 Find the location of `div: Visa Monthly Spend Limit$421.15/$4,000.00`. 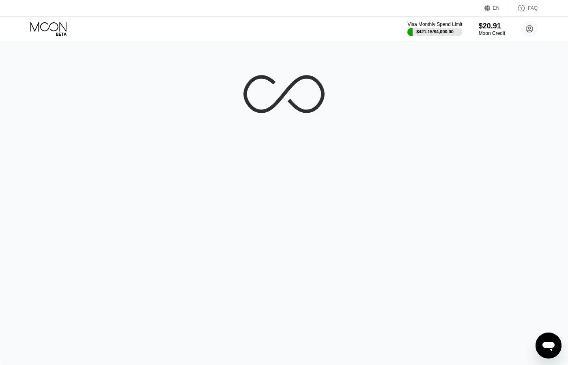

div: Visa Monthly Spend Limit$421.15/$4,000.00 is located at coordinates (434, 29).